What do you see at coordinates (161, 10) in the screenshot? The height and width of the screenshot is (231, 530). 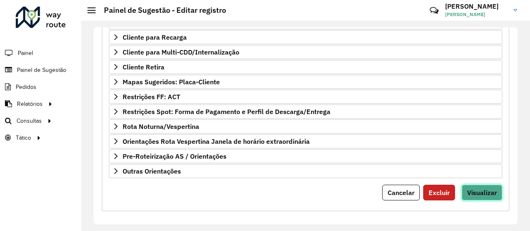 I see `h2: Painel de Sugestão - Editar registro` at bounding box center [161, 10].